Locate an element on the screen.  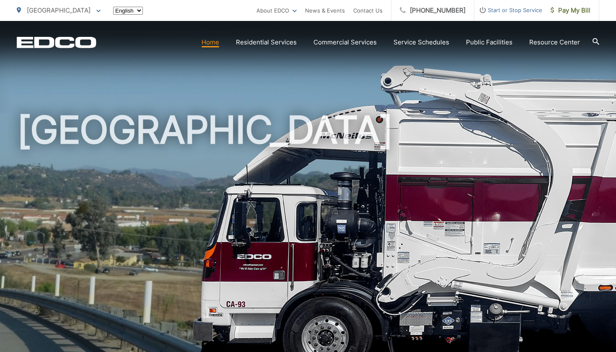
span: Pay My Bill is located at coordinates (571, 10).